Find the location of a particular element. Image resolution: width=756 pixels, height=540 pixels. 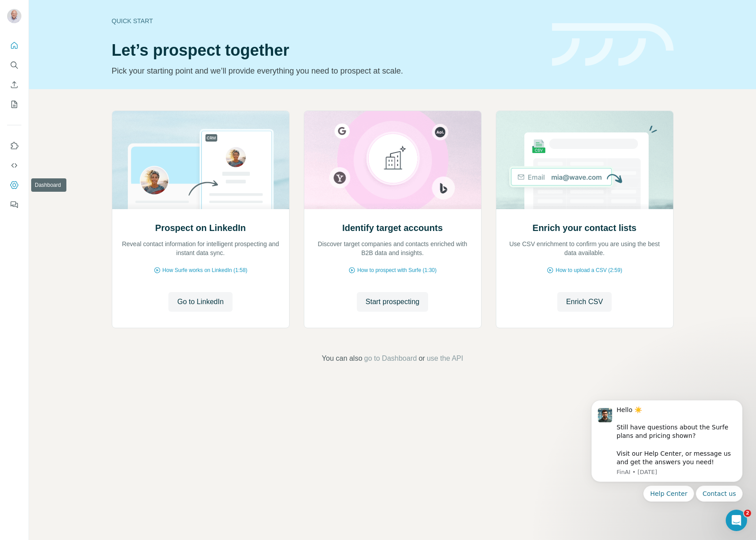

button: Start prospecting is located at coordinates (392, 302).